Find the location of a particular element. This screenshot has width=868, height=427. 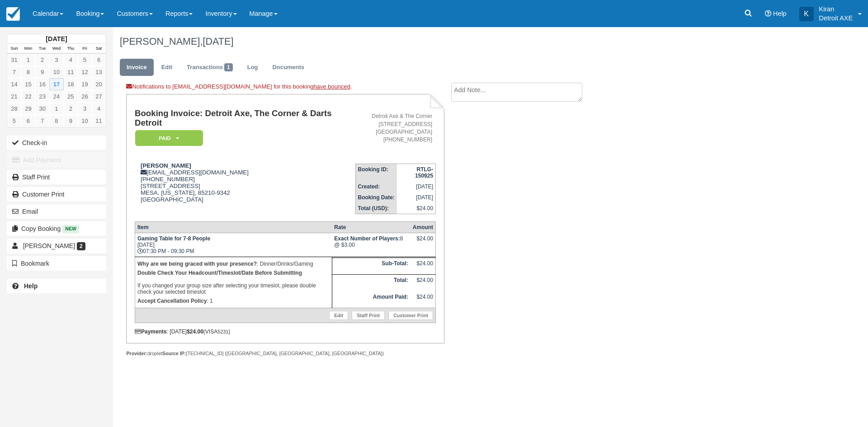

div: $24.00 is located at coordinates (423, 243).